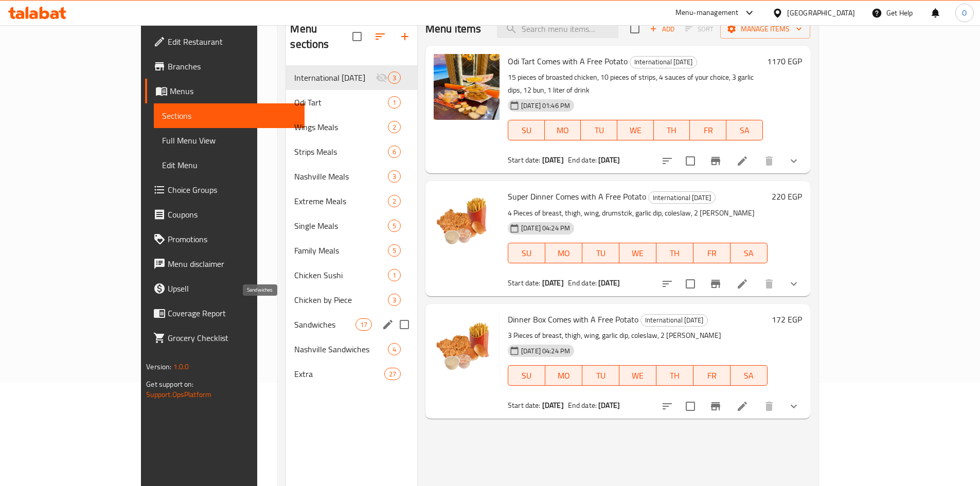  I want to click on span: Version:, so click(159, 367).